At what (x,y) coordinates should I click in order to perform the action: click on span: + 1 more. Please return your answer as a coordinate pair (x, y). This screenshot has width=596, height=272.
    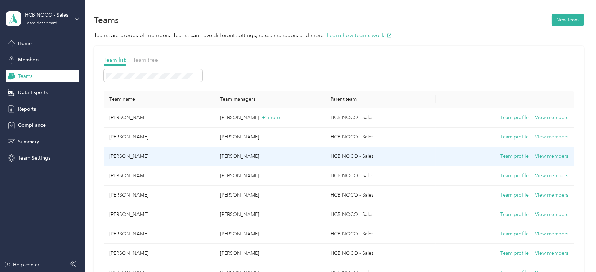
    Looking at the image, I should click on (271, 117).